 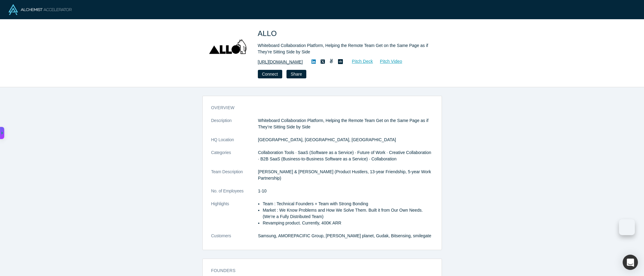 What do you see at coordinates (348, 223) in the screenshot?
I see `li: Revamping product. Currently, 400K ARR` at bounding box center [348, 223].